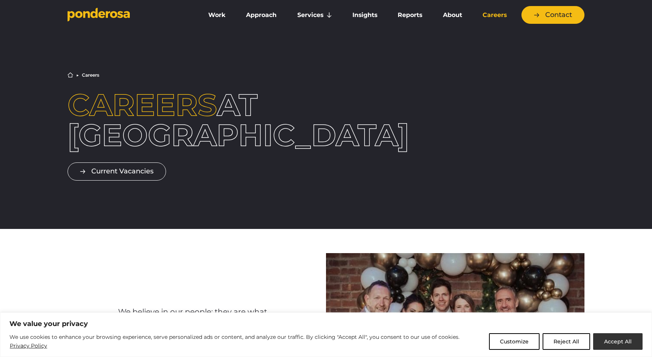  I want to click on a: Home, so click(70, 75).